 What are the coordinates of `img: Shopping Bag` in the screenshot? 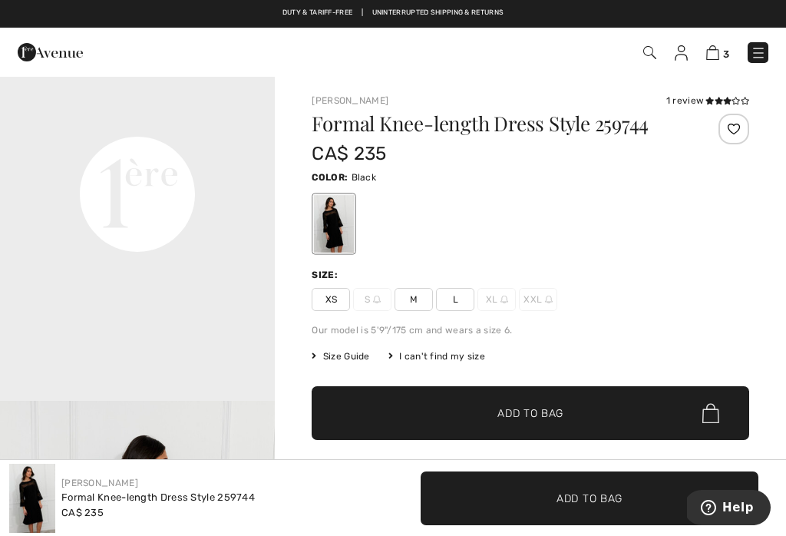 It's located at (713, 52).